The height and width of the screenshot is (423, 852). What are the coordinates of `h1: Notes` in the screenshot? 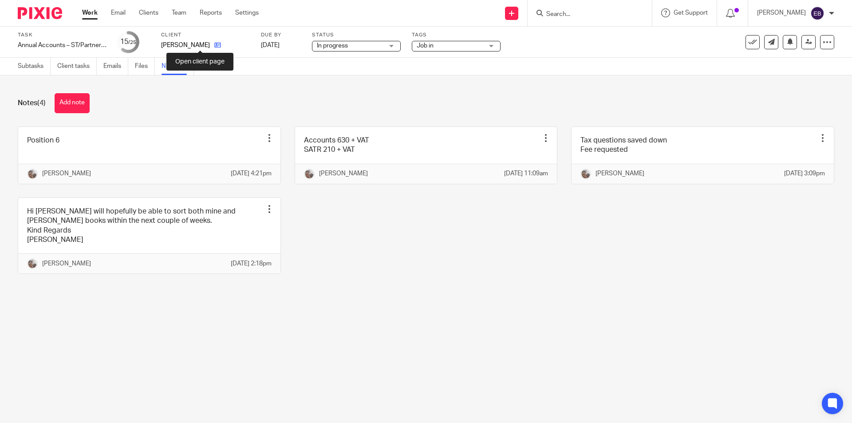 It's located at (32, 103).